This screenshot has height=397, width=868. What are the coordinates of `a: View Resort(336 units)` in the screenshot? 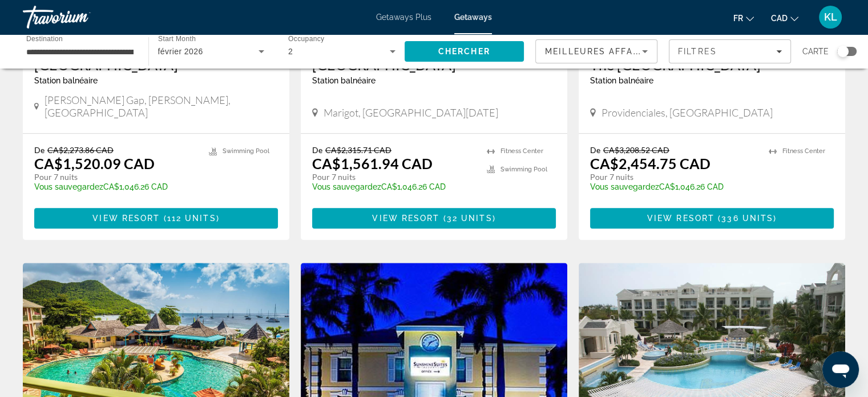 It's located at (711, 218).